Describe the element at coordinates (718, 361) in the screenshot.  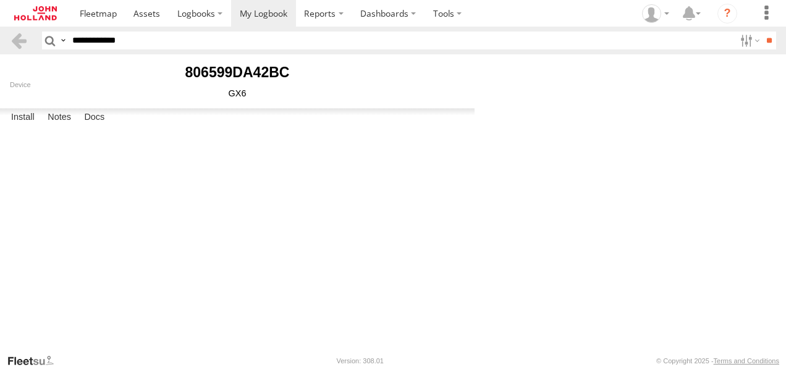
I see `div: © Copyright 2025 -` at that location.